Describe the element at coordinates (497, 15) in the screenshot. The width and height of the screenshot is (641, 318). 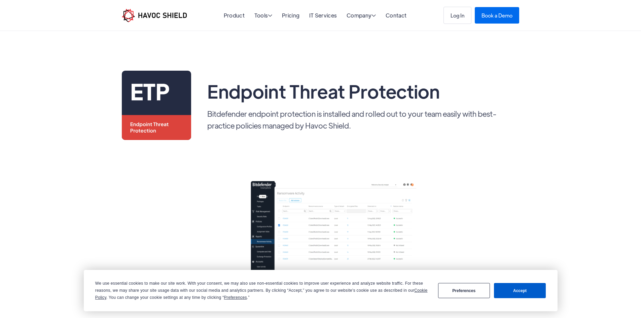
I see `a: Book a Demo` at that location.